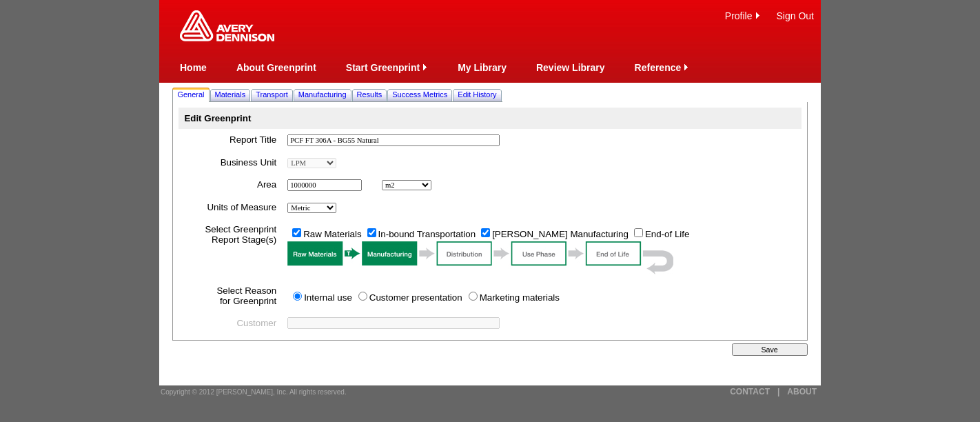 Image resolution: width=980 pixels, height=422 pixels. I want to click on span: Manufacturing, so click(322, 95).